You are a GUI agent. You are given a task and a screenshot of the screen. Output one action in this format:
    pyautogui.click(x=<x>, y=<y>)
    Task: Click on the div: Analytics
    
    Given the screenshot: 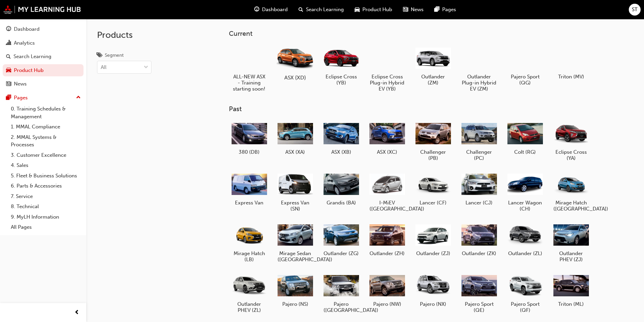 What is the action you would take?
    pyautogui.click(x=25, y=43)
    